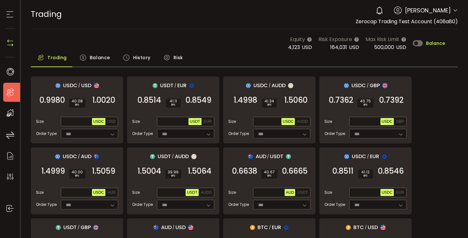 Image resolution: width=468 pixels, height=238 pixels. I want to click on span: 0.8546, so click(391, 171).